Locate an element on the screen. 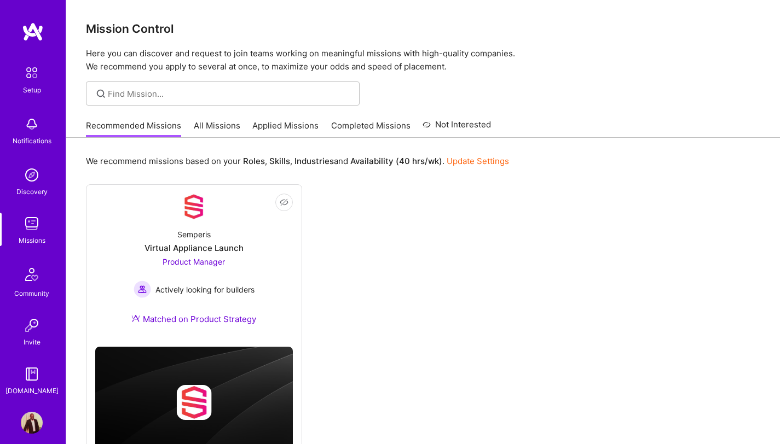 The height and width of the screenshot is (444, 780). div: Virtual Appliance Launch is located at coordinates (194, 248).